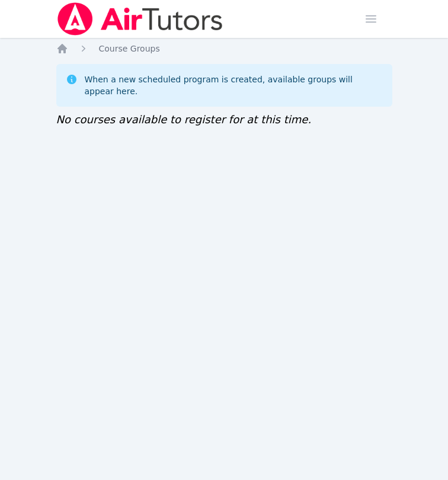 Image resolution: width=448 pixels, height=480 pixels. I want to click on img: Air Tutors, so click(140, 19).